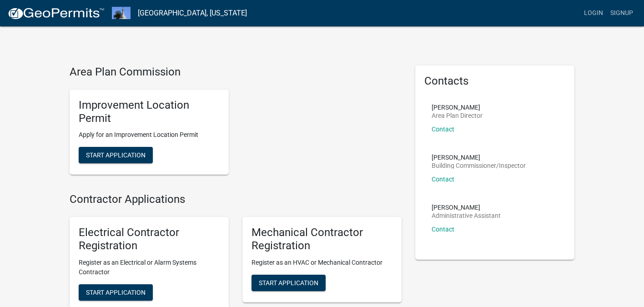 This screenshot has height=307, width=644. Describe the element at coordinates (621, 13) in the screenshot. I see `a: Signup` at that location.